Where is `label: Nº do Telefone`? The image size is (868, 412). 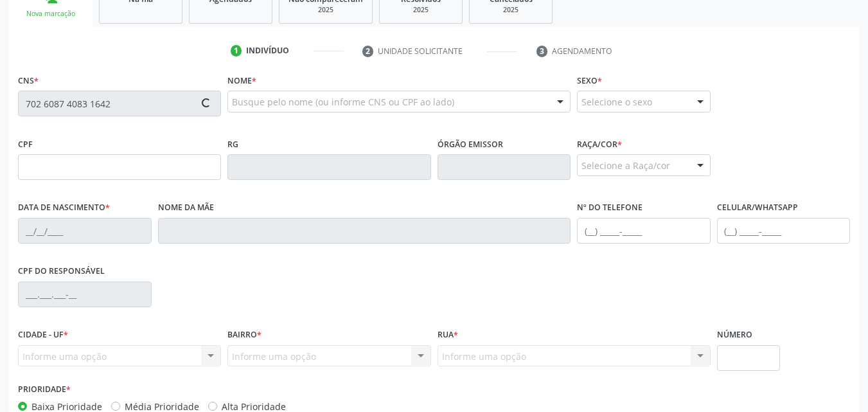 label: Nº do Telefone is located at coordinates (610, 208).